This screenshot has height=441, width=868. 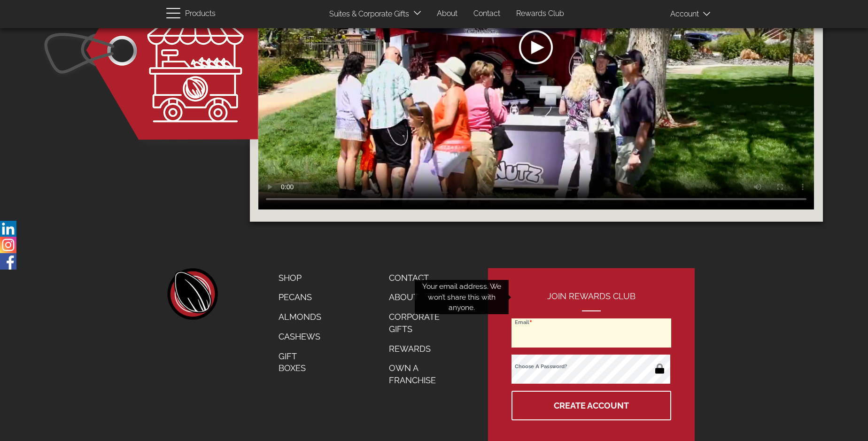 I want to click on span: Products, so click(x=200, y=14).